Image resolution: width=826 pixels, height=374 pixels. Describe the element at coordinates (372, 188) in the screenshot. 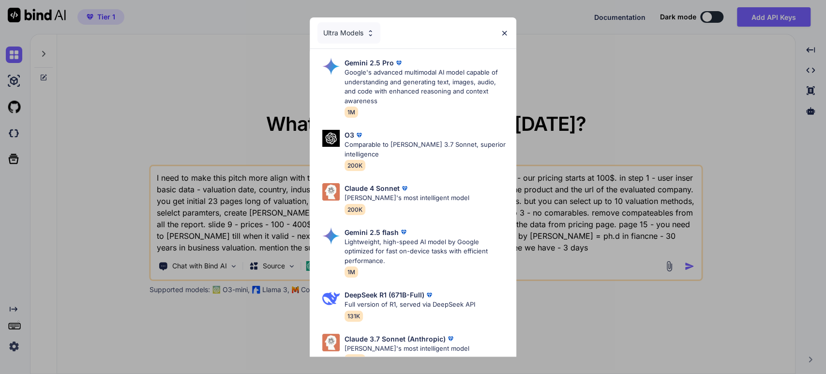

I see `p: Claude 4 Sonnet` at that location.